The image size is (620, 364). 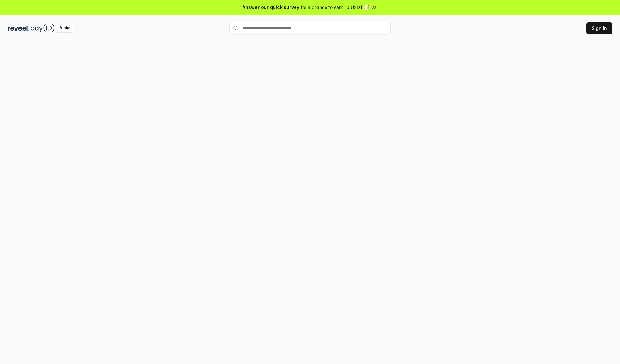 What do you see at coordinates (599, 28) in the screenshot?
I see `button: Sign In` at bounding box center [599, 28].